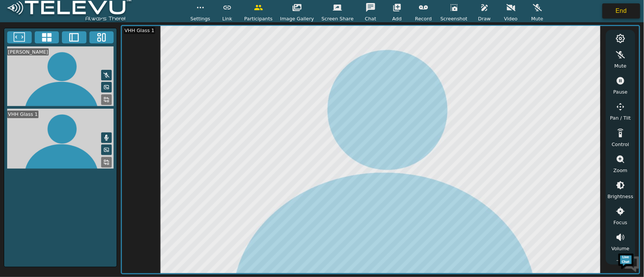 The image size is (644, 277). I want to click on div: Chat with us now, so click(83, 44).